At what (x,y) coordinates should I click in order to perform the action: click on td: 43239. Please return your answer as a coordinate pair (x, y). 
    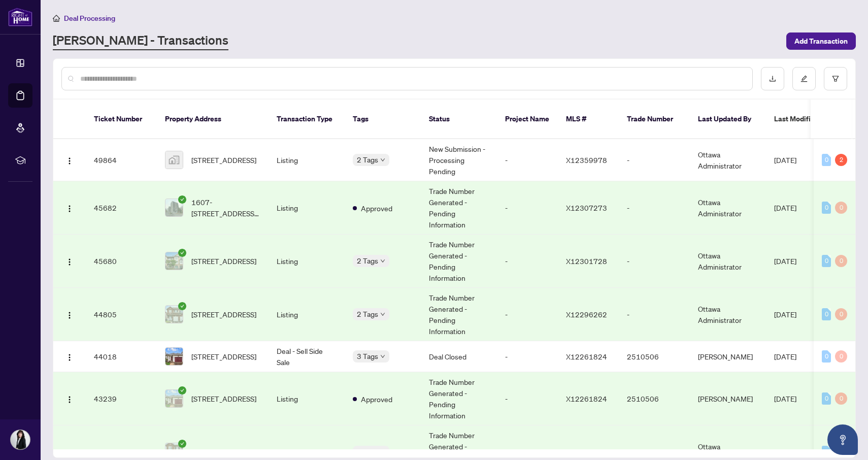
    Looking at the image, I should click on (122, 398).